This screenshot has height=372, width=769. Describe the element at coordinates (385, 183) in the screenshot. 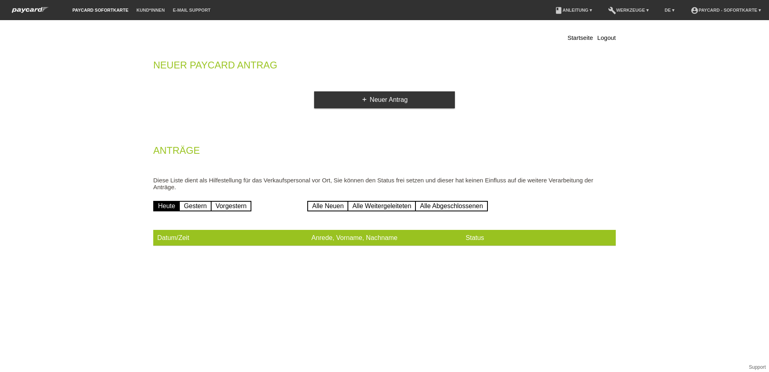

I see `p: Diese Liste dient als Hilfestellung für das Verkaufspersonal vor Ort, Sie können den Status frei ...` at that location.